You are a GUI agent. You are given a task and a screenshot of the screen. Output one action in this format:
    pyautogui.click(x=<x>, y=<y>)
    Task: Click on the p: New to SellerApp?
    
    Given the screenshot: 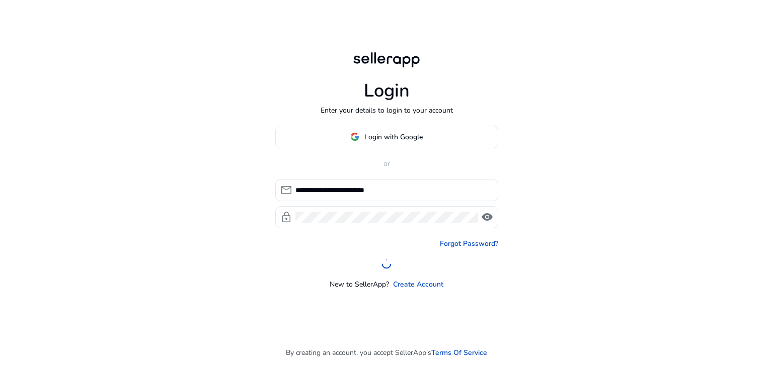 What is the action you would take?
    pyautogui.click(x=359, y=284)
    